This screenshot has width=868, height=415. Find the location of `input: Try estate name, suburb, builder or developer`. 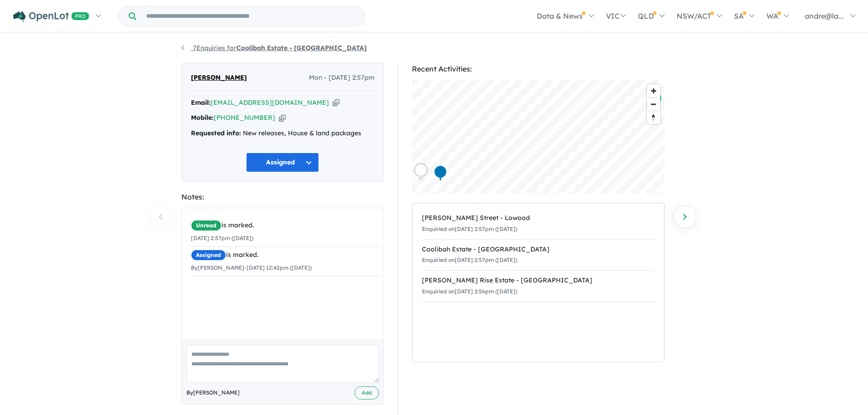

input: Try estate name, suburb, builder or developer is located at coordinates (250, 16).